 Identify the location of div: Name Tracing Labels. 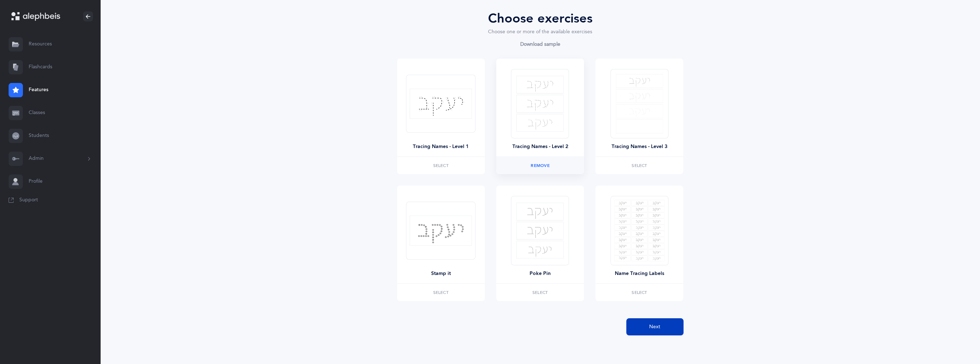
(640, 274).